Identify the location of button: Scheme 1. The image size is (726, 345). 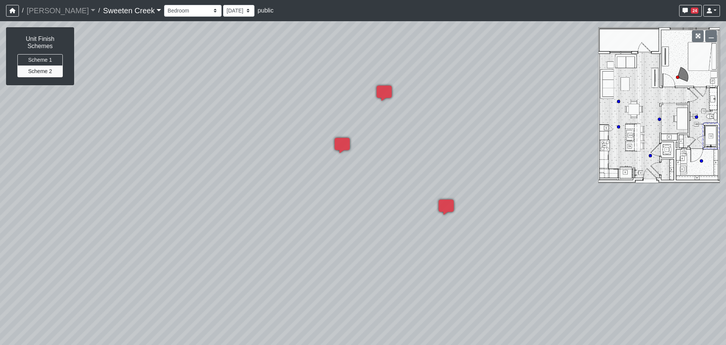
(40, 60).